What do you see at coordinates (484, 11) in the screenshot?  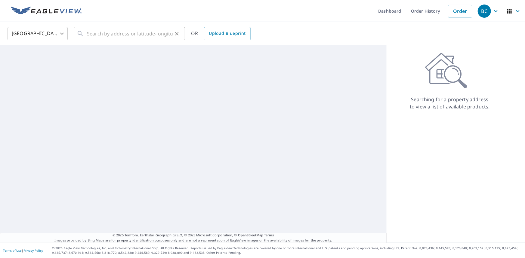 I see `div: BC` at bounding box center [484, 11].